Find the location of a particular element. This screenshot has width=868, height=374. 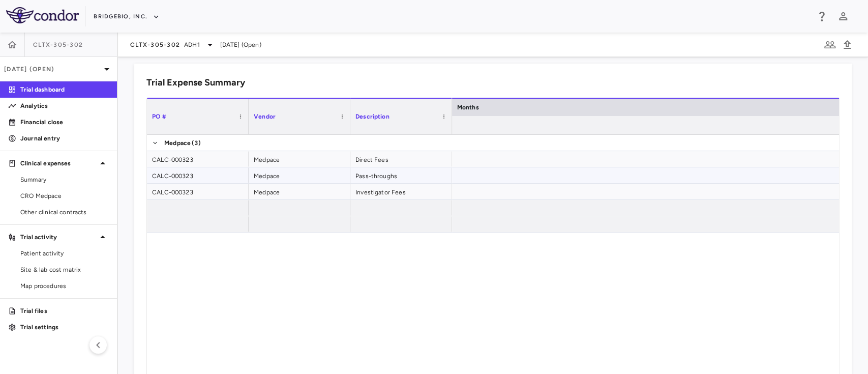

span: Patient activity is located at coordinates (65, 253).